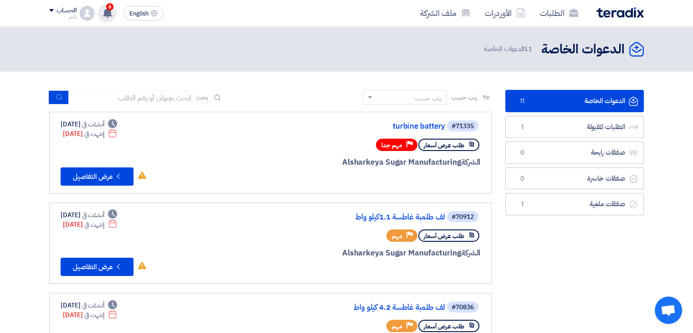 This screenshot has height=333, width=693. I want to click on a: صفقات خاسرة0, so click(574, 178).